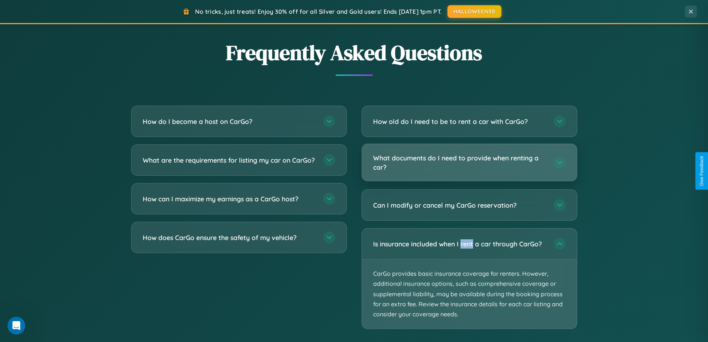 The image size is (708, 342). Describe the element at coordinates (229, 198) in the screenshot. I see `h3: How can I maximize my earnings as a CarGo host?` at that location.